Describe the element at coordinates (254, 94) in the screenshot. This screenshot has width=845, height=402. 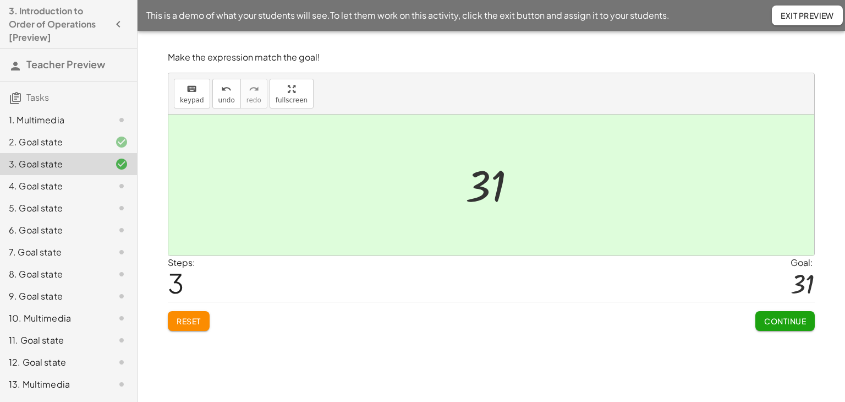
I see `button: redoredo` at that location.